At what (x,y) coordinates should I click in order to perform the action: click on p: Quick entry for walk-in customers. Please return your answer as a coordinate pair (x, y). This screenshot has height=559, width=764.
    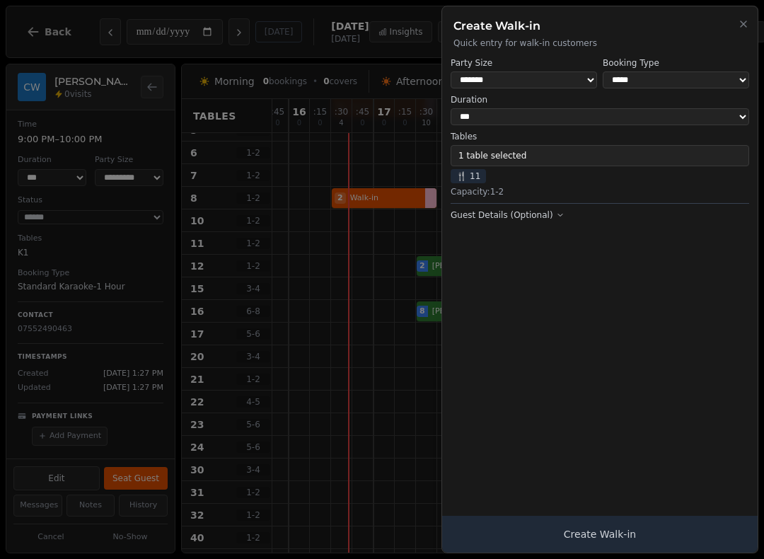
    Looking at the image, I should click on (600, 43).